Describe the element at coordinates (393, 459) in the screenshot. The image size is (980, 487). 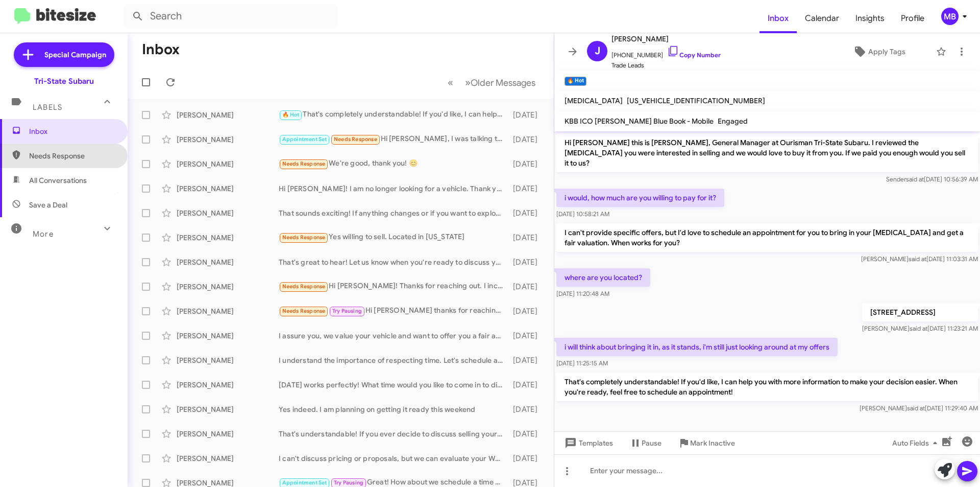
I see `div: I can't discuss pricing or proposals, but we can evaluate your Wrangler Unlimited in person. Woul...` at that location.